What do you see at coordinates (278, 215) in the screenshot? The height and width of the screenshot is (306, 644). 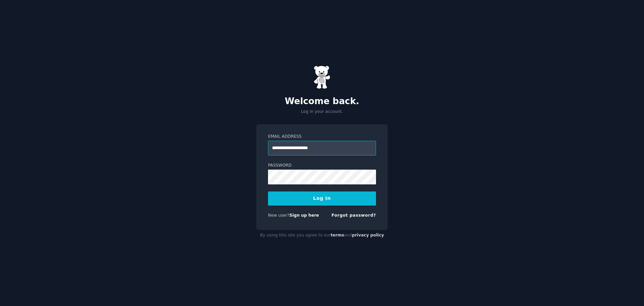 I see `span: New user?` at bounding box center [278, 215].